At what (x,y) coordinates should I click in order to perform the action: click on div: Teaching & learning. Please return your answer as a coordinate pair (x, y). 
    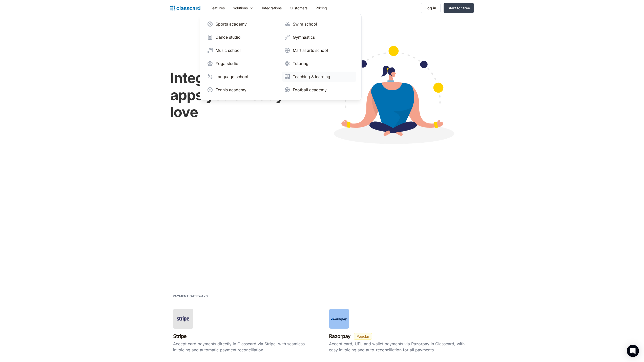
    Looking at the image, I should click on (312, 76).